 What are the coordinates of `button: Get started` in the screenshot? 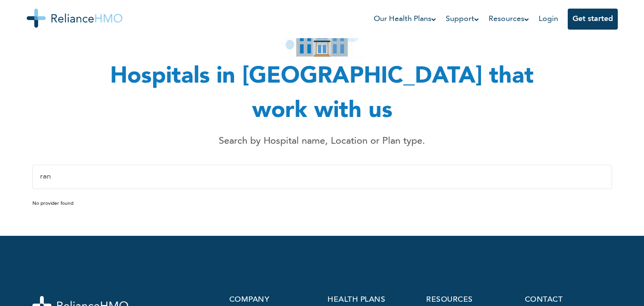 It's located at (592, 19).